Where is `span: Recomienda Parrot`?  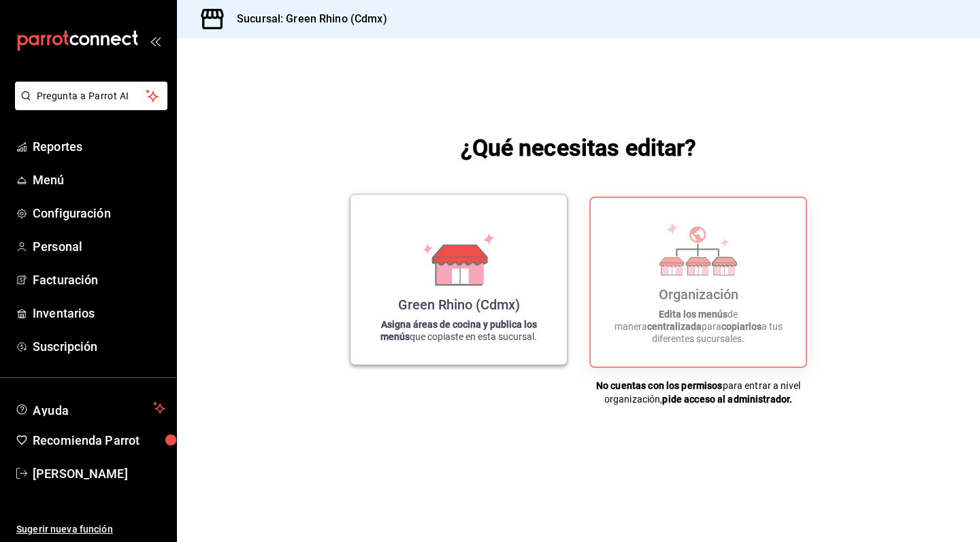 span: Recomienda Parrot is located at coordinates (99, 440).